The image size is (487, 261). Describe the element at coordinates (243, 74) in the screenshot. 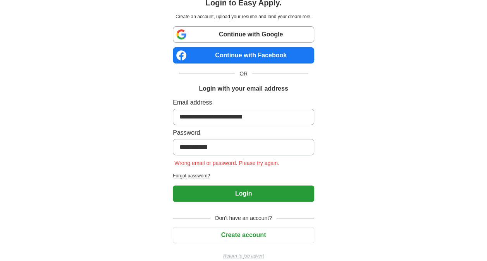

I see `span: OR` at that location.